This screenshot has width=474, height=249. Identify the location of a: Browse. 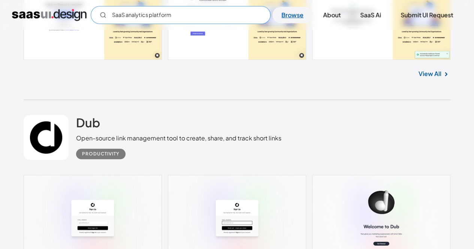
(292, 15).